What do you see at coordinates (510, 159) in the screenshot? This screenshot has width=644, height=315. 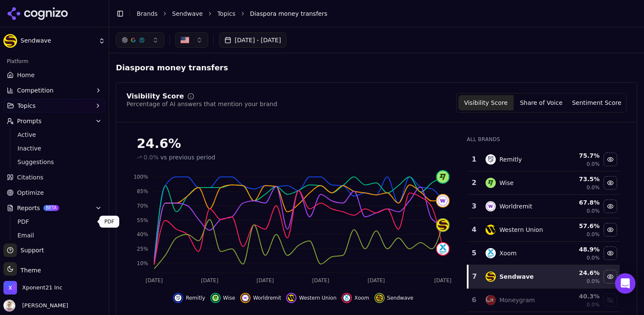 I see `div: Remitly` at bounding box center [510, 159].